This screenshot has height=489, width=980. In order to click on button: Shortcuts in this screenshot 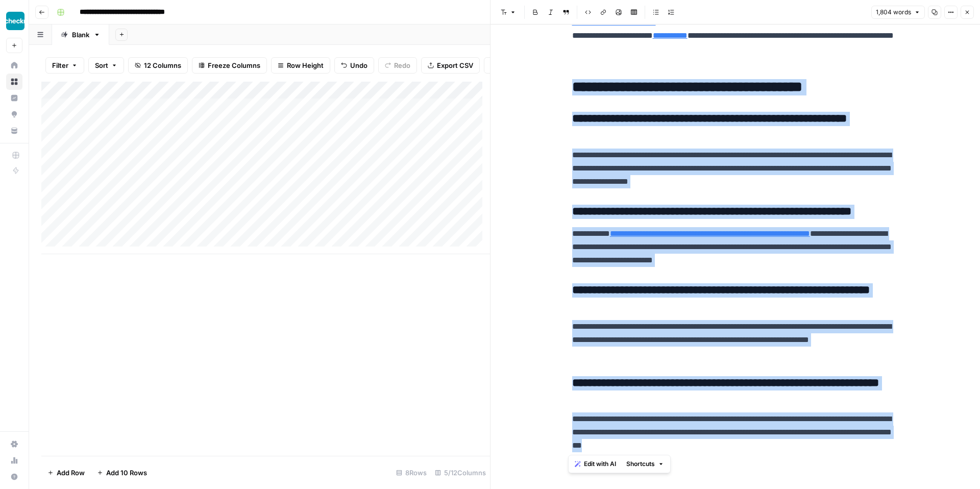, I will do `click(645, 464)`.